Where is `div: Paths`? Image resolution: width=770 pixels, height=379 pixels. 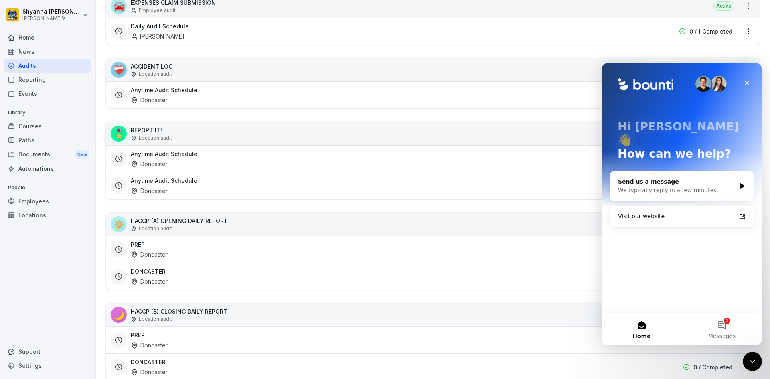
div: Paths is located at coordinates (48, 140).